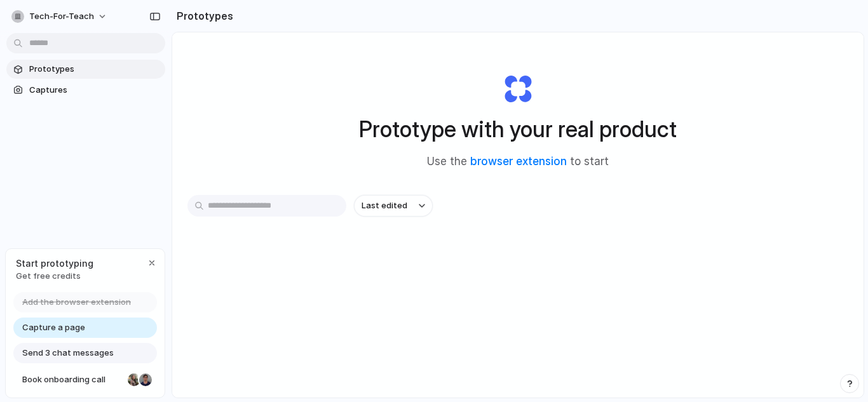  Describe the element at coordinates (518, 162) in the screenshot. I see `span: Use the to start` at that location.